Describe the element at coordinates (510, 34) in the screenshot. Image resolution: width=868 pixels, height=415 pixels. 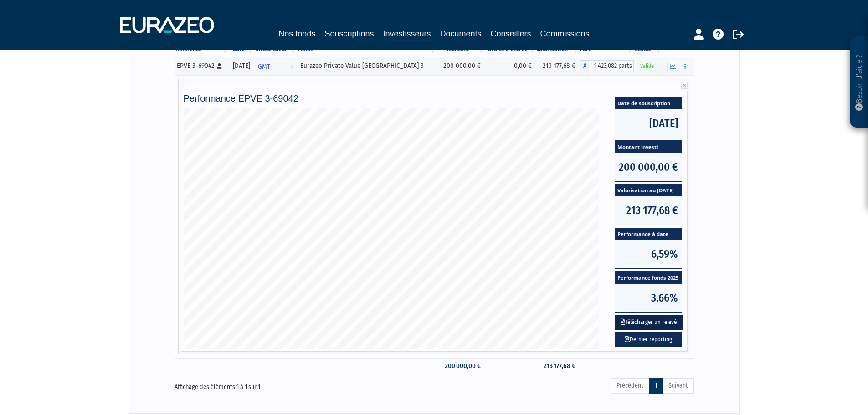
I see `a: Conseillers` at that location.